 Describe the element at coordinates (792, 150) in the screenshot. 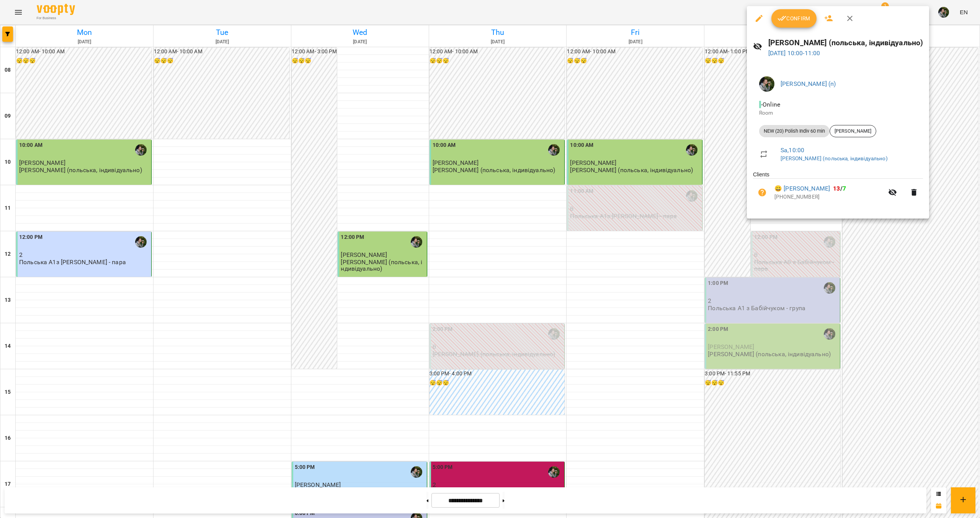

I see `a: Sa , 10:00` at that location.